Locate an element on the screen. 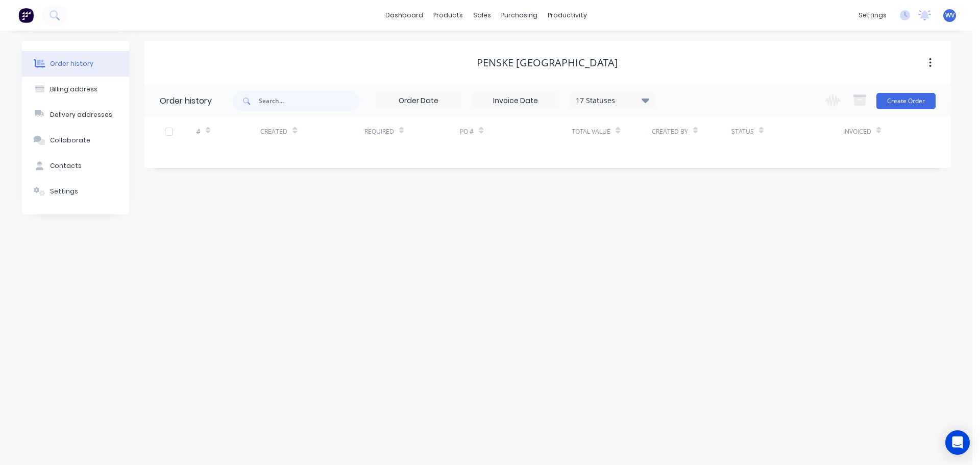 The image size is (980, 465). button: Billing address is located at coordinates (76, 90).